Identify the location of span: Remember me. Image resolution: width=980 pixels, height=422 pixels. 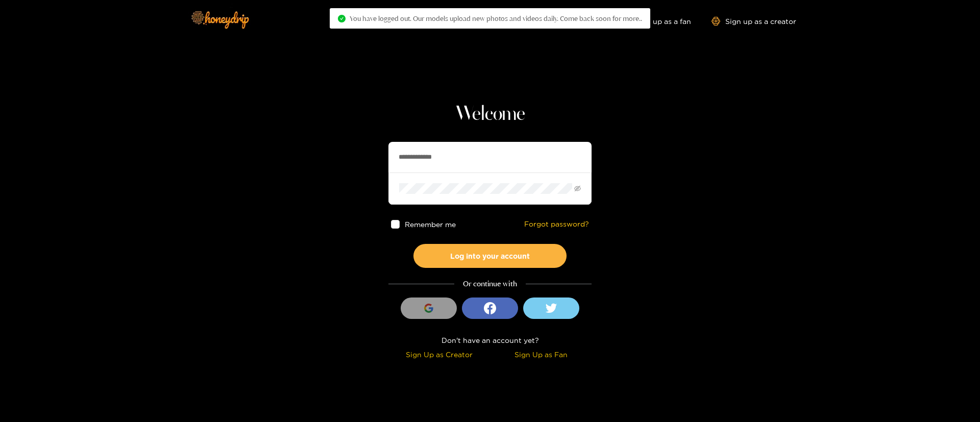
(430, 224).